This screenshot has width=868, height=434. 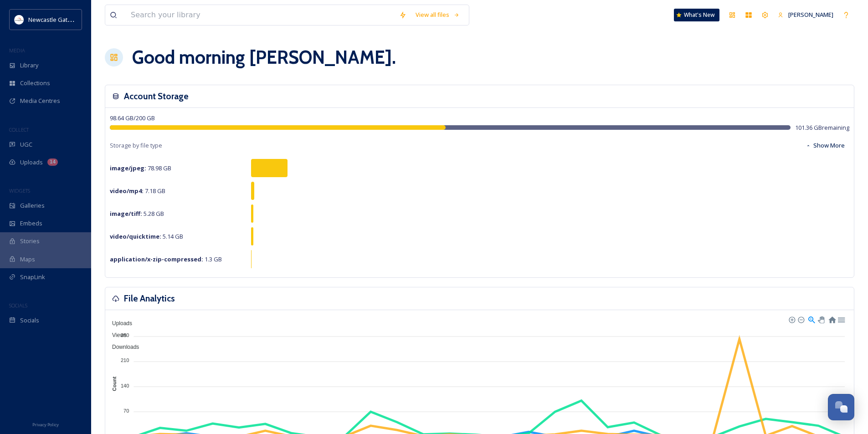 What do you see at coordinates (841, 318) in the screenshot?
I see `div: Menu` at bounding box center [841, 318].